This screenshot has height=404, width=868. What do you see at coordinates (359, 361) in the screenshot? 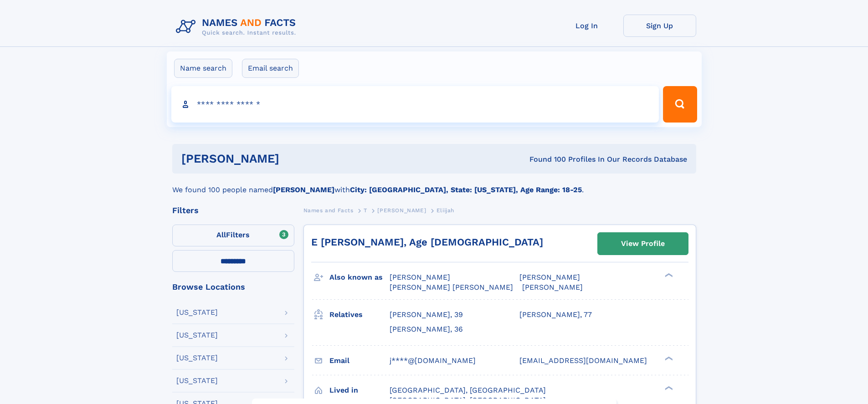
I see `h3: Email` at bounding box center [359, 361].